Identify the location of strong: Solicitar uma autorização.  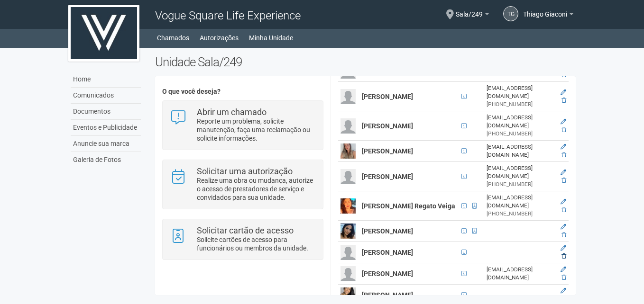
(244, 171).